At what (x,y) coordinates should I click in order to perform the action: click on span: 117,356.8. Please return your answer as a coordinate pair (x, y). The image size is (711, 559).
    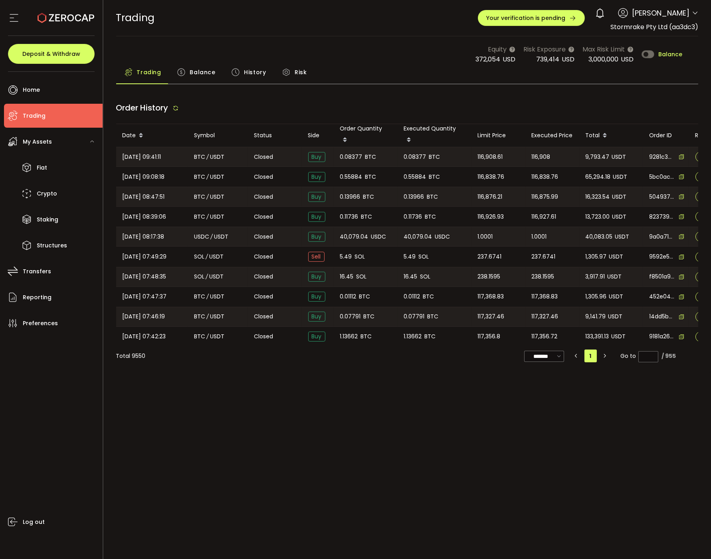
    Looking at the image, I should click on (489, 336).